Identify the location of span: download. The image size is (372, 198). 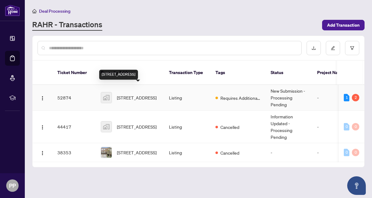
(314, 48).